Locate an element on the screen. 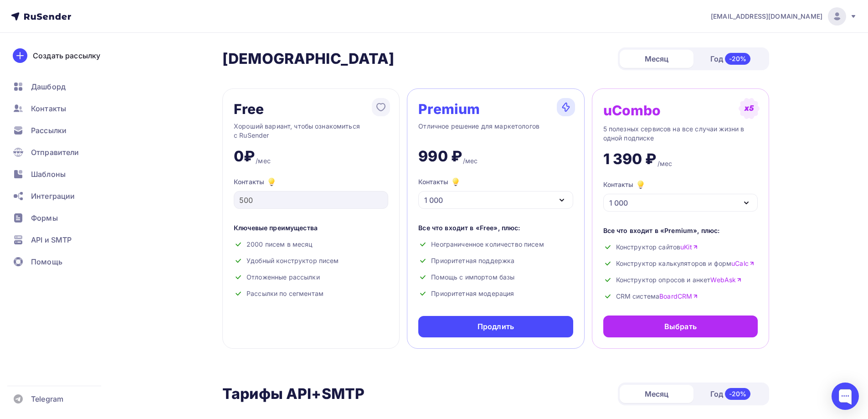  a: Контакты is located at coordinates (62, 108).